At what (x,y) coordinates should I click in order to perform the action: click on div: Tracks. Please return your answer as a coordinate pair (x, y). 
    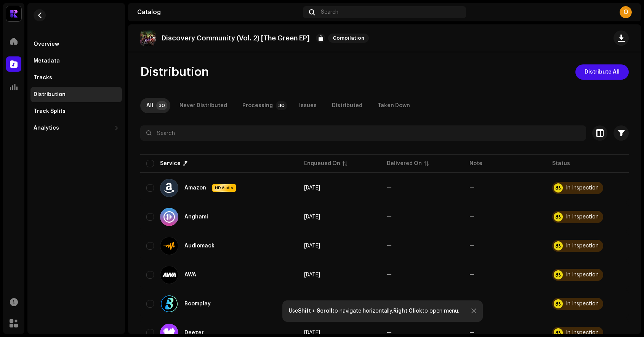
    Looking at the image, I should click on (43, 78).